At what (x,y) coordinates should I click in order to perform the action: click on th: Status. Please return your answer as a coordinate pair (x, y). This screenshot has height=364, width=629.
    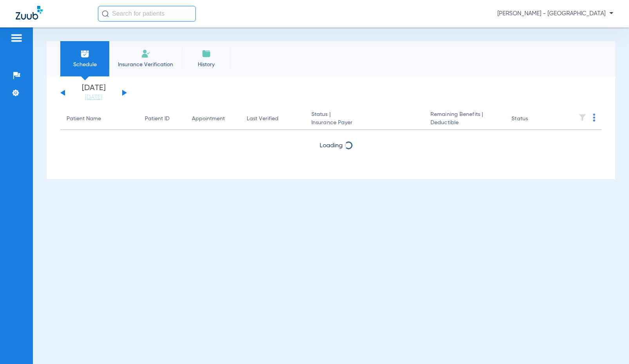
    Looking at the image, I should click on (531, 119).